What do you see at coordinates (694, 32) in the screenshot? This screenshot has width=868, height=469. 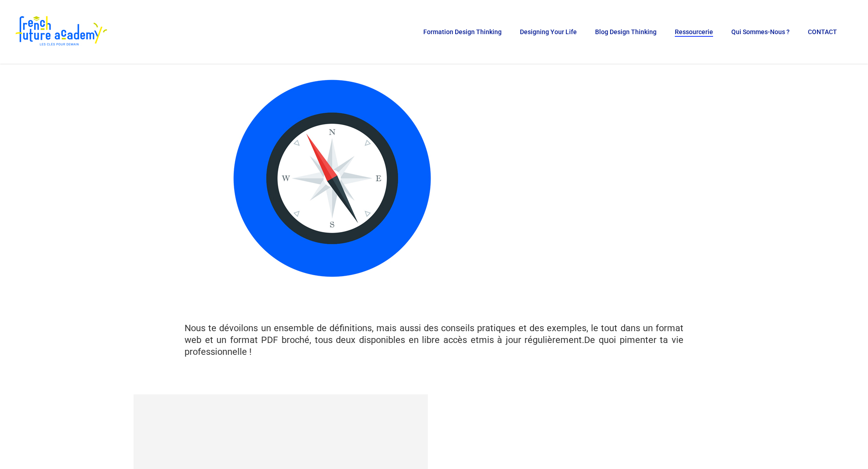 I see `span: Ressourcerie` at bounding box center [694, 32].